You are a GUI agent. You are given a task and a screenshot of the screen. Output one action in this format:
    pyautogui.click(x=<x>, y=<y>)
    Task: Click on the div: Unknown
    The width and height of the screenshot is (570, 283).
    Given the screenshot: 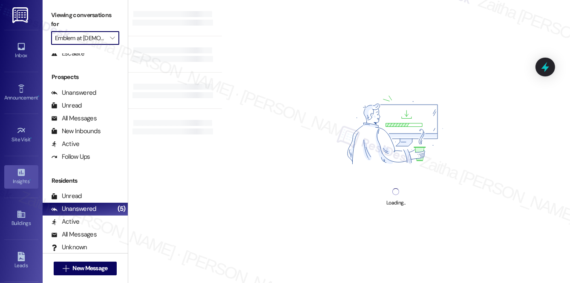 What is the action you would take?
    pyautogui.click(x=69, y=247)
    